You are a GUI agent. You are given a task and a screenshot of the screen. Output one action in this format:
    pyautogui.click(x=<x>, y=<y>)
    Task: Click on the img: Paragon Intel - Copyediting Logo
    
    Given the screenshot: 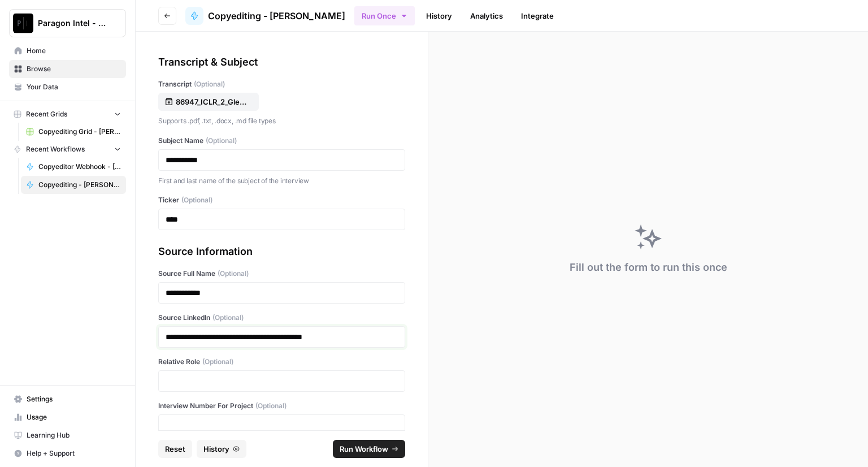 What is the action you would take?
    pyautogui.click(x=23, y=23)
    